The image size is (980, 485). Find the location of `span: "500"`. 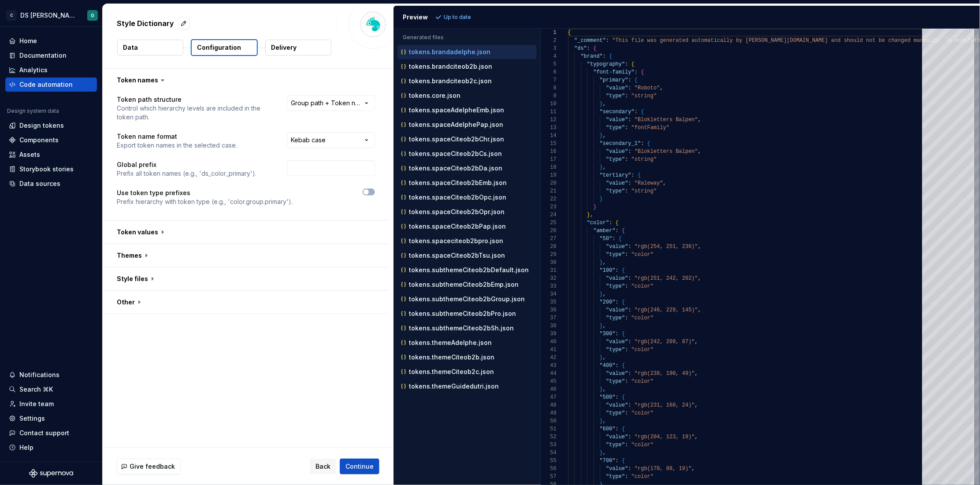

span: "500" is located at coordinates (607, 397).